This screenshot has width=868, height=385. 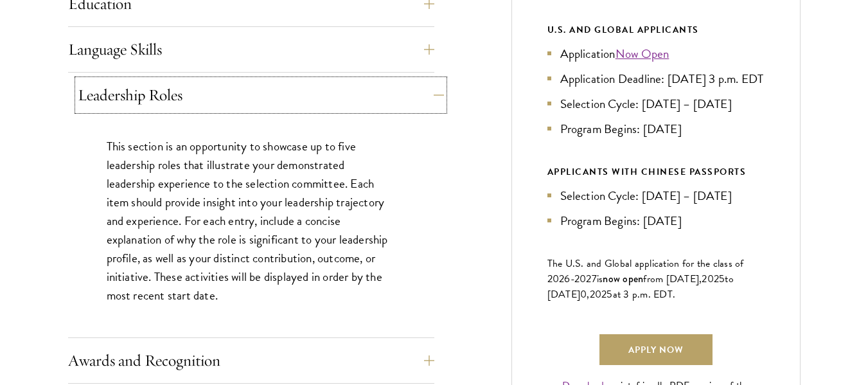 What do you see at coordinates (656, 30) in the screenshot?
I see `div: U.S. and Global Applicants` at bounding box center [656, 30].